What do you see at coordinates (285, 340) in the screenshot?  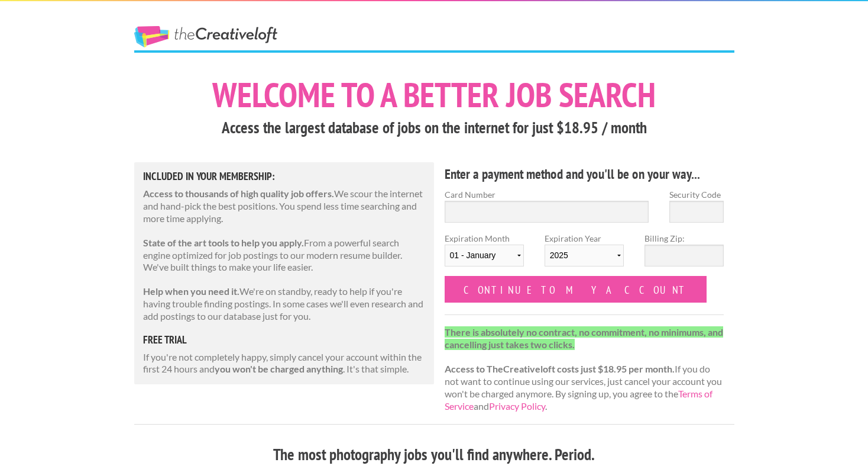 I see `h5: free trial` at bounding box center [285, 340].